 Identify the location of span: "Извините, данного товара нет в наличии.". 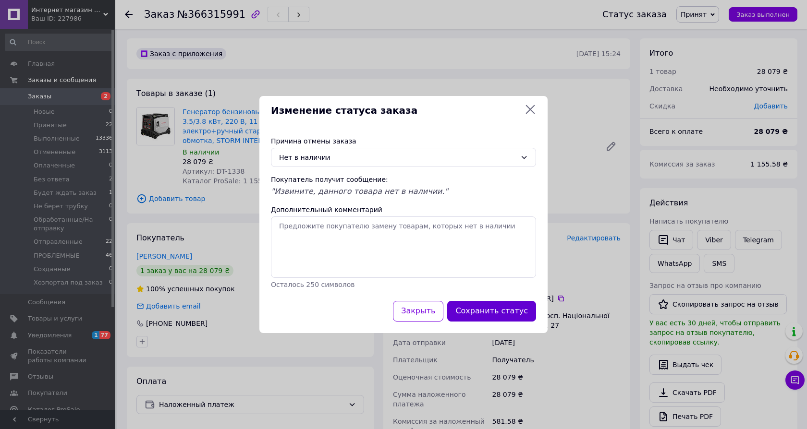
(359, 191).